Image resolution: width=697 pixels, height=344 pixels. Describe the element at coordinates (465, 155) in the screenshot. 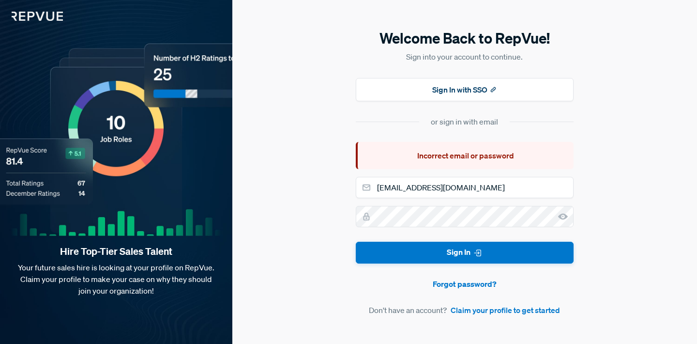

I see `div: Incorrect email or password` at that location.